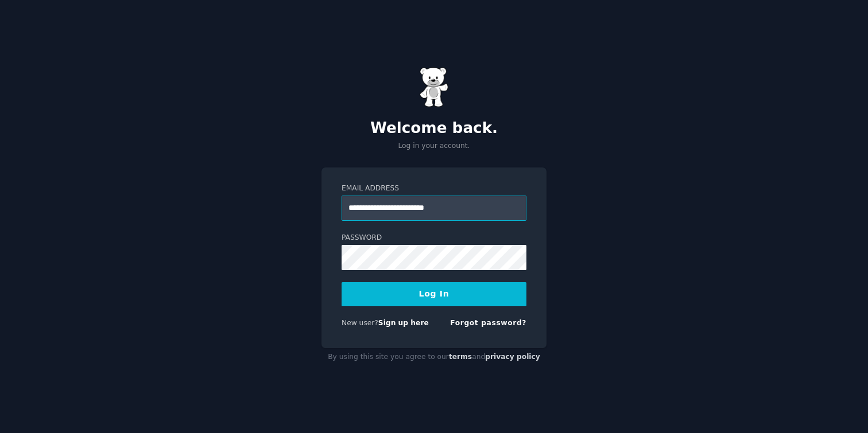 This screenshot has height=433, width=868. What do you see at coordinates (360, 323) in the screenshot?
I see `span: New user?` at bounding box center [360, 323].